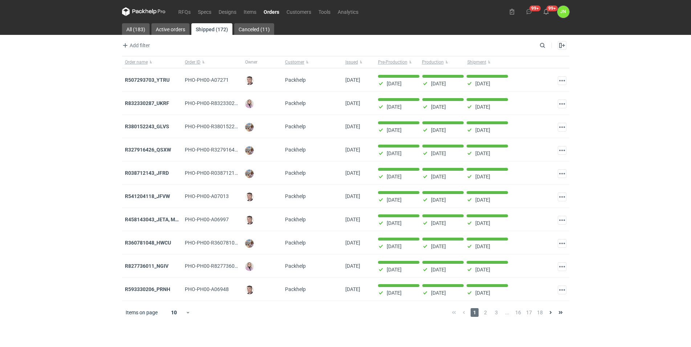 This screenshot has width=691, height=347. I want to click on div: 10, so click(174, 312).